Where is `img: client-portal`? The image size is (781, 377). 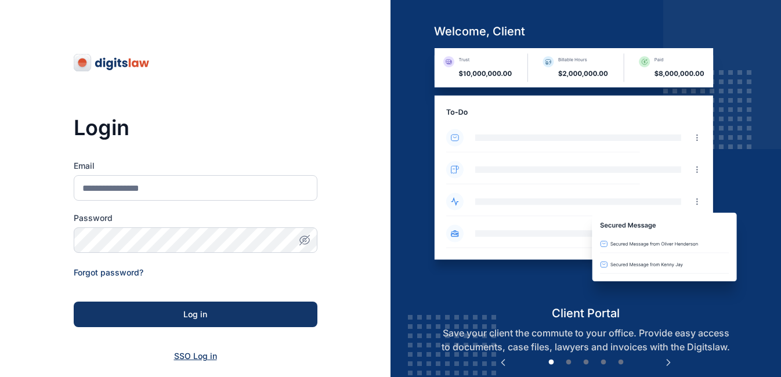 img: client-portal is located at coordinates (586, 176).